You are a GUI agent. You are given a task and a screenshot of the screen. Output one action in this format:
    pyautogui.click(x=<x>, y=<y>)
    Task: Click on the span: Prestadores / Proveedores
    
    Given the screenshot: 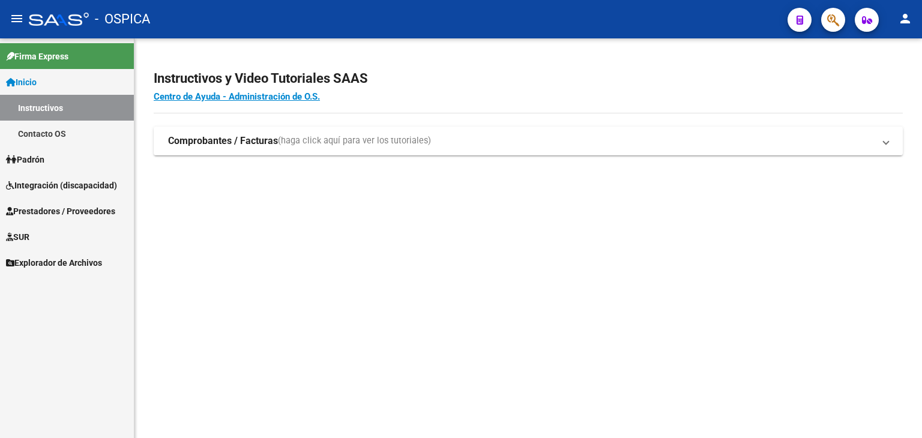 What is the action you would take?
    pyautogui.click(x=61, y=211)
    